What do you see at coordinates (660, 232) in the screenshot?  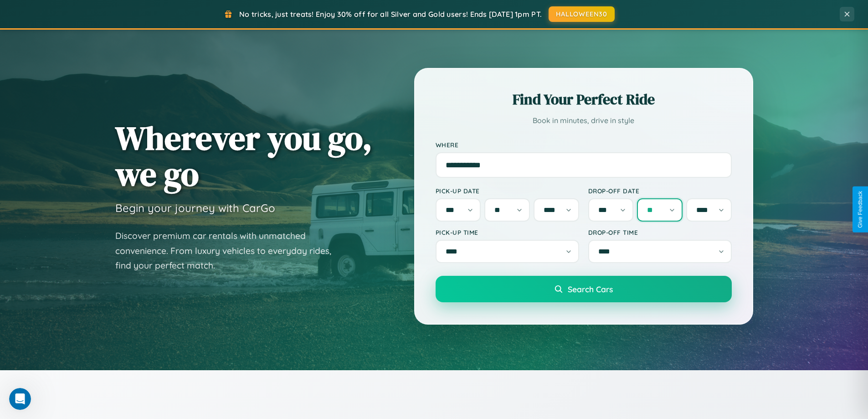 I see `label: Drop-off Time` at bounding box center [660, 232].